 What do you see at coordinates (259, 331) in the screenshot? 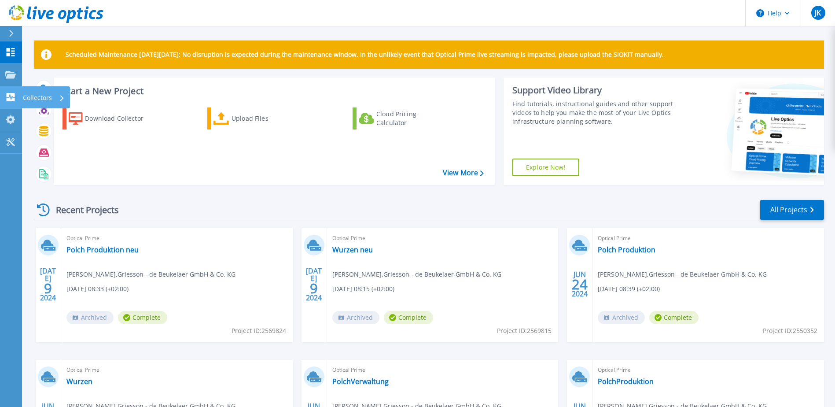
I see `span: Project ID: 2569824` at bounding box center [259, 331].